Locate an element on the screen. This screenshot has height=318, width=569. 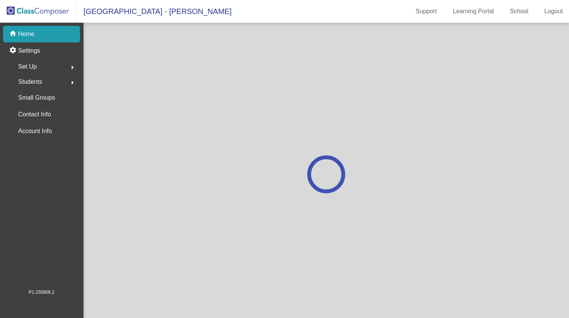
a: Logout is located at coordinates (553, 11).